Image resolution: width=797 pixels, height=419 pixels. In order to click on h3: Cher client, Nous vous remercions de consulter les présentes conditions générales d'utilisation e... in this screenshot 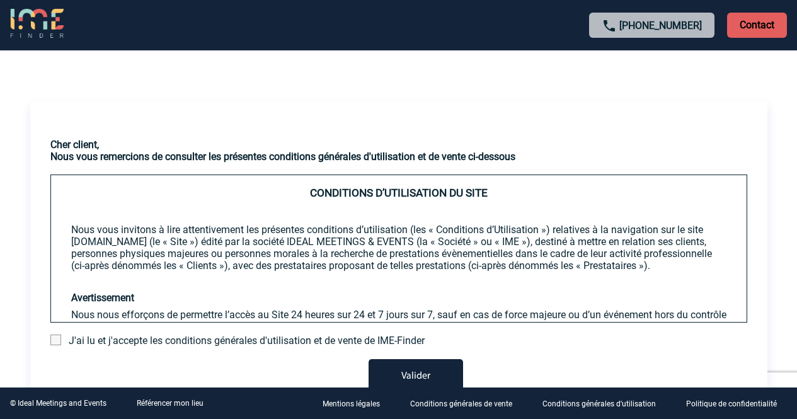, I will do `click(399, 151)`.